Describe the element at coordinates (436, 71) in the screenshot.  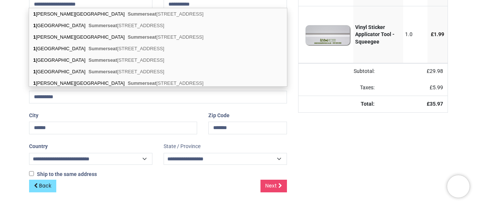
I see `span: 29.98` at that location.